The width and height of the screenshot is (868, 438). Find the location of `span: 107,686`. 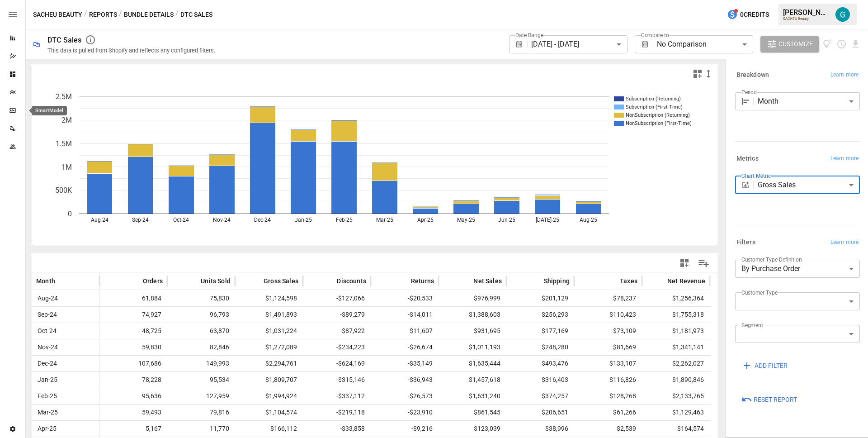

span: 107,686 is located at coordinates (133, 363).